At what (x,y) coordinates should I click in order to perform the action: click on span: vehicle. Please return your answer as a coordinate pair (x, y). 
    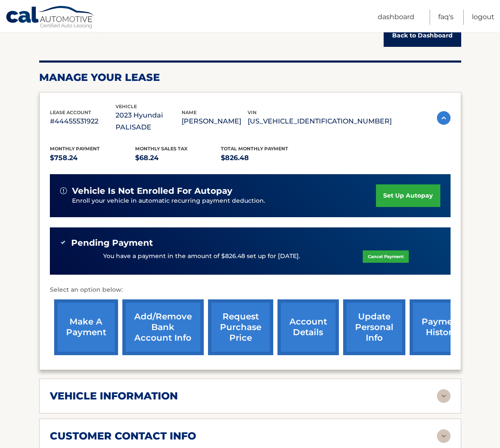
    Looking at the image, I should click on (126, 106).